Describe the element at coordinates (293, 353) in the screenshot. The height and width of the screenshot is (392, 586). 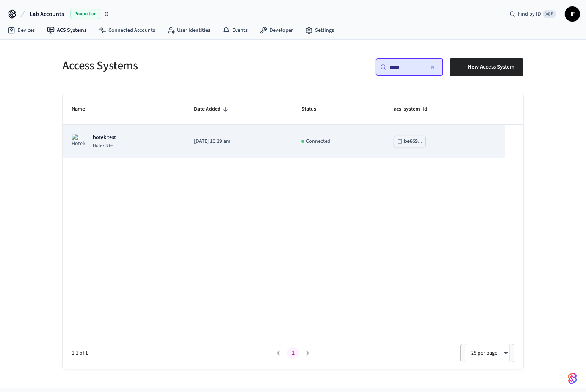
I see `button: page 1` at that location.